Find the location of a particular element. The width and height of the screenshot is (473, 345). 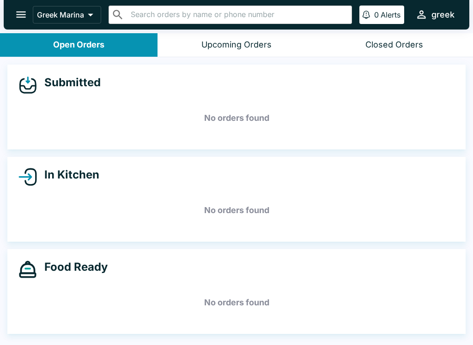

p: 0 is located at coordinates (376, 15).